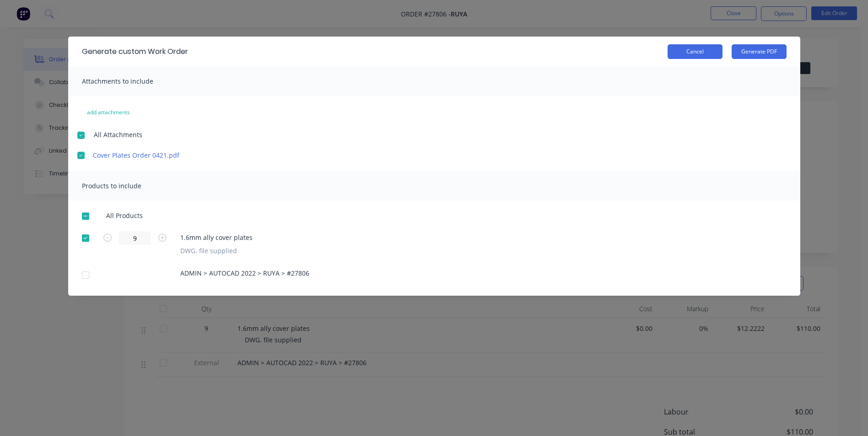 The image size is (868, 436). I want to click on div: DWG. file supplied, so click(217, 251).